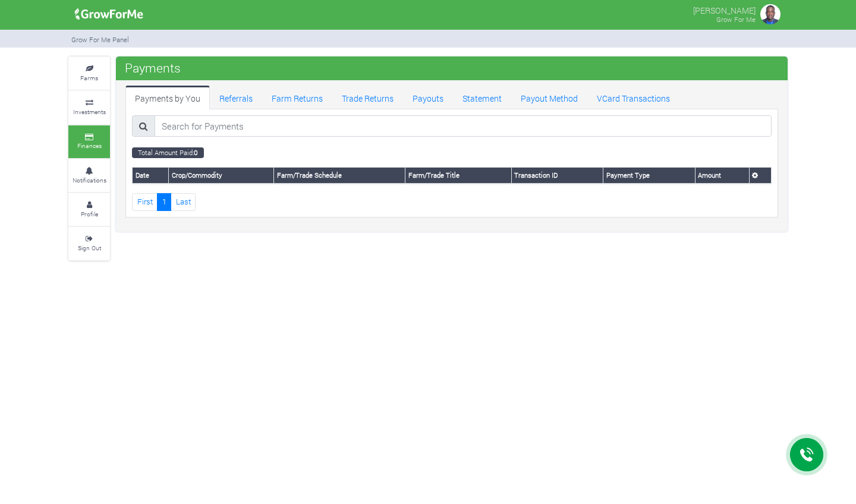  What do you see at coordinates (463, 126) in the screenshot?
I see `input: Search for Payments` at bounding box center [463, 126].